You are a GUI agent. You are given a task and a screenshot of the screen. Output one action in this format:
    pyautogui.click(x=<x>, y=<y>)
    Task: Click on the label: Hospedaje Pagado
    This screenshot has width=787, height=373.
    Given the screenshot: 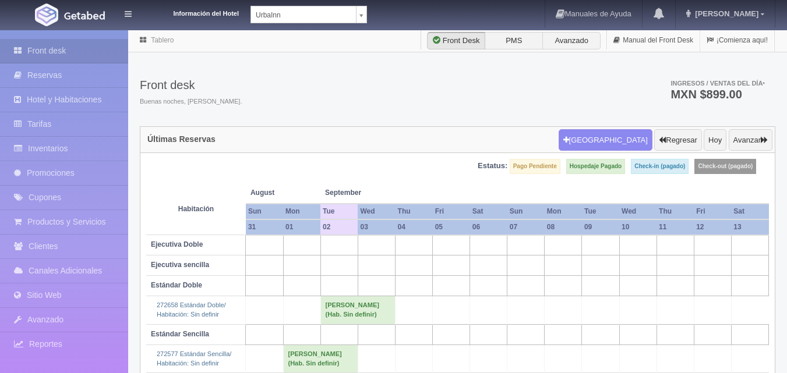 What is the action you would take?
    pyautogui.click(x=595, y=167)
    